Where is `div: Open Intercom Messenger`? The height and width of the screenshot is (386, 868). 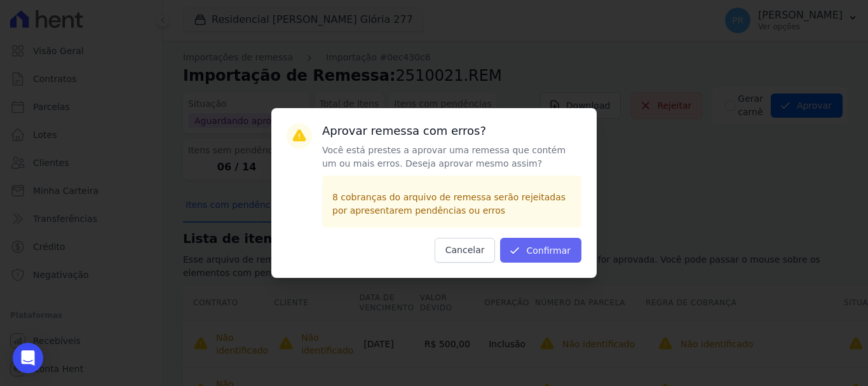 div: Open Intercom Messenger is located at coordinates (28, 358).